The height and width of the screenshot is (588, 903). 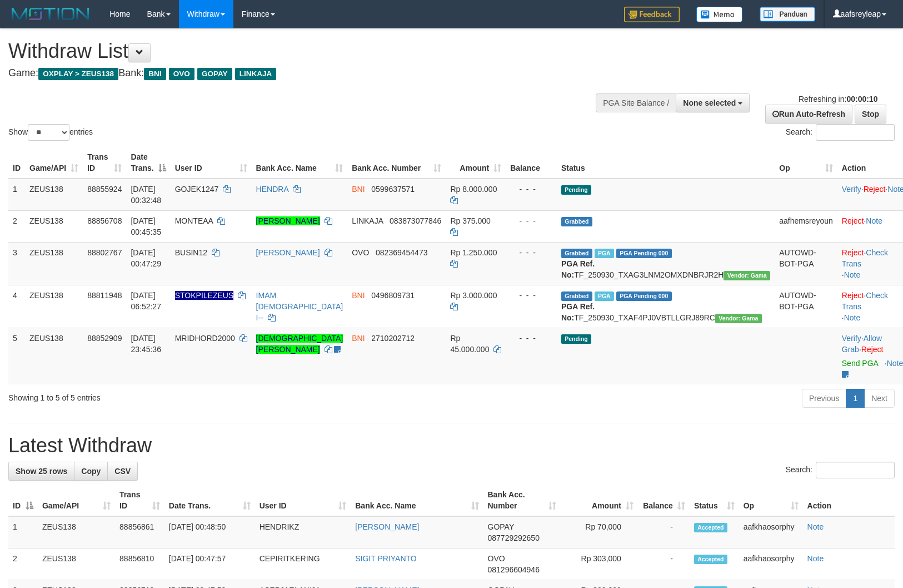 I want to click on div: Showing 1 to 5 of 5 entries, so click(x=188, y=396).